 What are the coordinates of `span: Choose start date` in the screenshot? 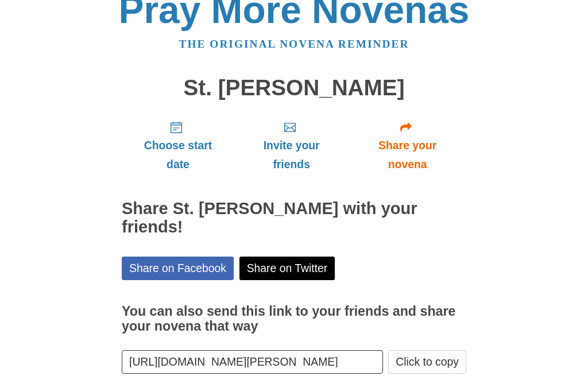 It's located at (178, 155).